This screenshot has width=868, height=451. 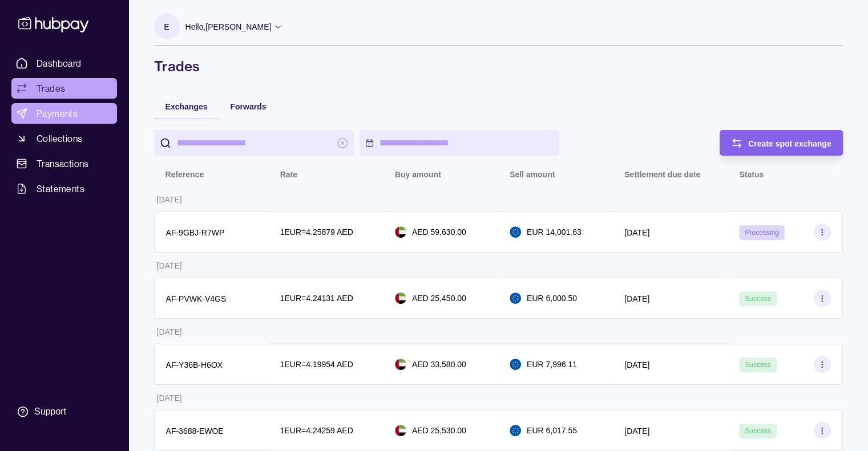 What do you see at coordinates (554, 232) in the screenshot?
I see `p: EUR 14,001.63` at bounding box center [554, 232].